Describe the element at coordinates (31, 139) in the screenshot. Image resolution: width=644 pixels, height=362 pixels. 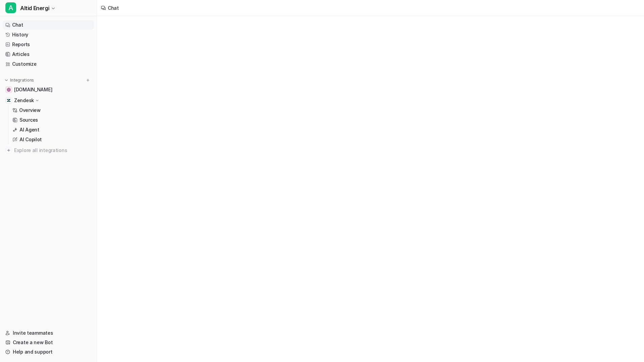
I see `p: AI Copilot` at that location.